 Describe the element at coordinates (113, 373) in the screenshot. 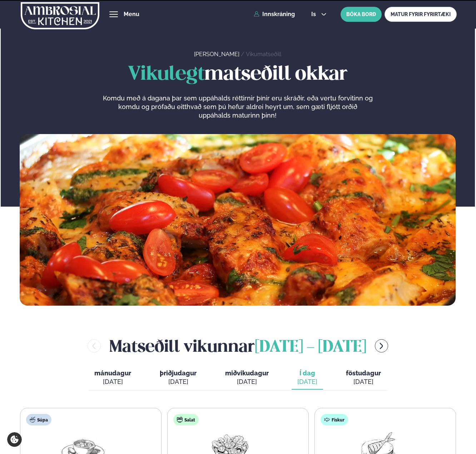

I see `span: mánudagur` at that location.